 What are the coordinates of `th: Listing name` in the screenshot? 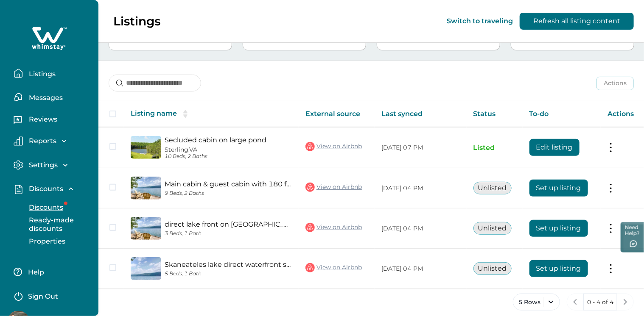 It's located at (211, 114).